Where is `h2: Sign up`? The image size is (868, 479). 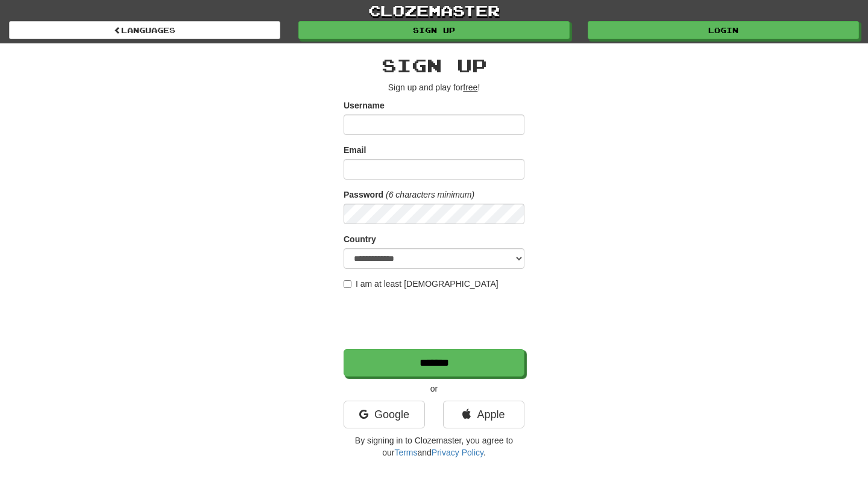
h2: Sign up is located at coordinates (434, 65).